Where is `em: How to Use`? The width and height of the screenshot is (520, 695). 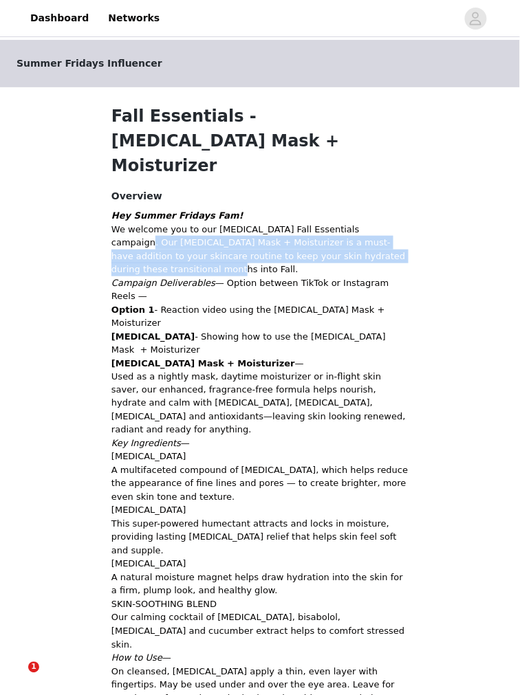
em: How to Use is located at coordinates (137, 658).